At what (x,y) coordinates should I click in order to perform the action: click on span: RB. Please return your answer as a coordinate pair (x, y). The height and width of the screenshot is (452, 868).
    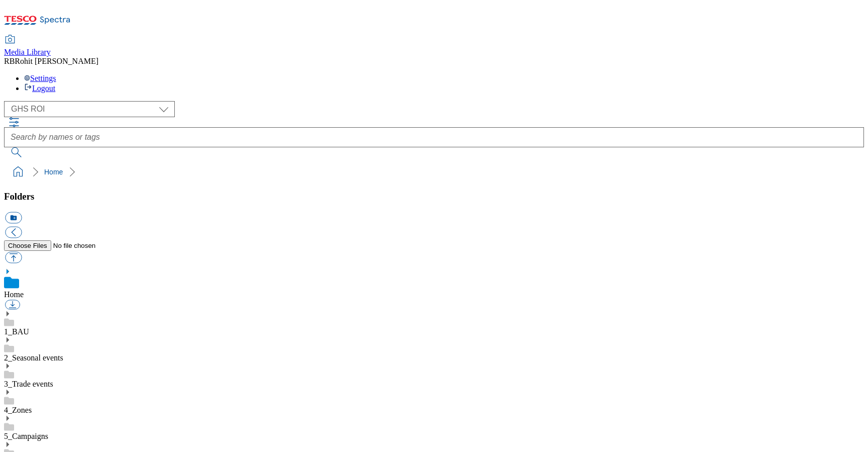
    Looking at the image, I should click on (9, 61).